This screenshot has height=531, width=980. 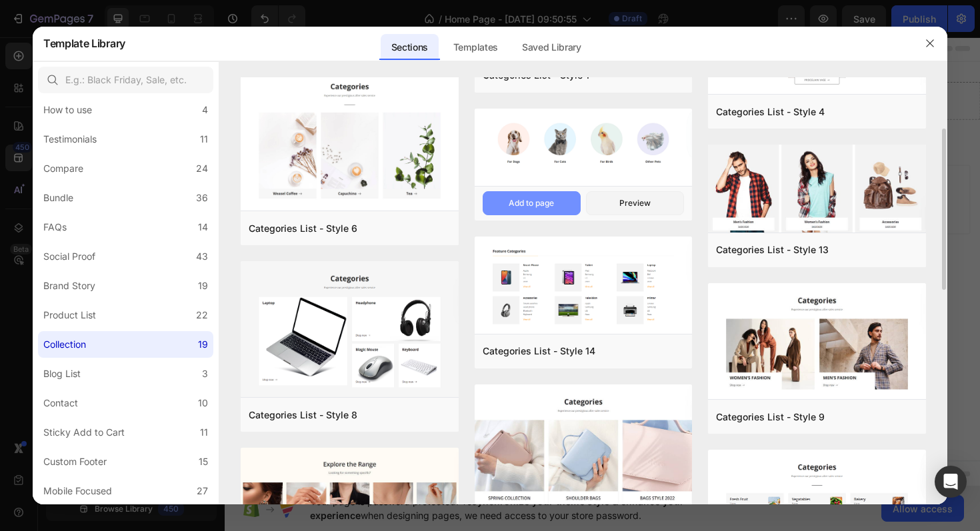 What do you see at coordinates (409, 47) in the screenshot?
I see `div: Sections` at bounding box center [409, 47].